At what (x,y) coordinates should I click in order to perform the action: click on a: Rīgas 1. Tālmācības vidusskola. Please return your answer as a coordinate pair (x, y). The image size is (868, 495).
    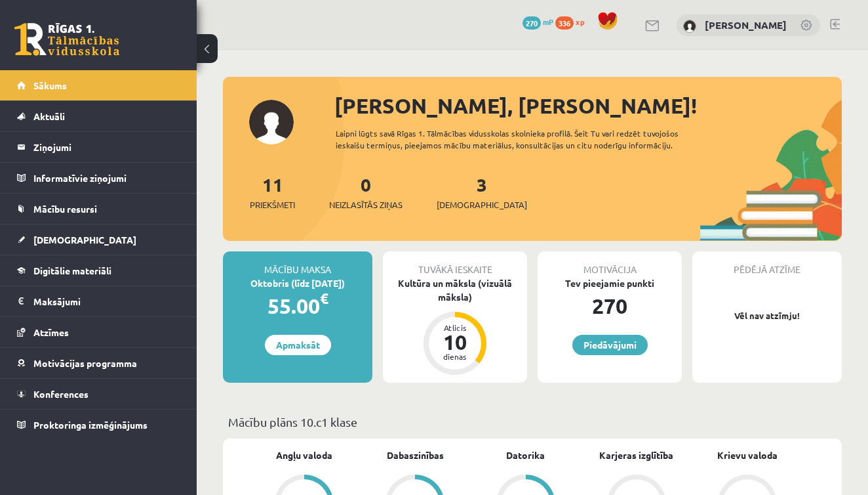
    Looking at the image, I should click on (67, 40).